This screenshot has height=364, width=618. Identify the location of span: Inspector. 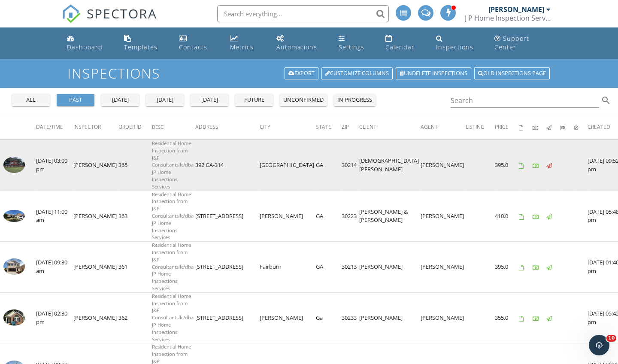
(87, 126).